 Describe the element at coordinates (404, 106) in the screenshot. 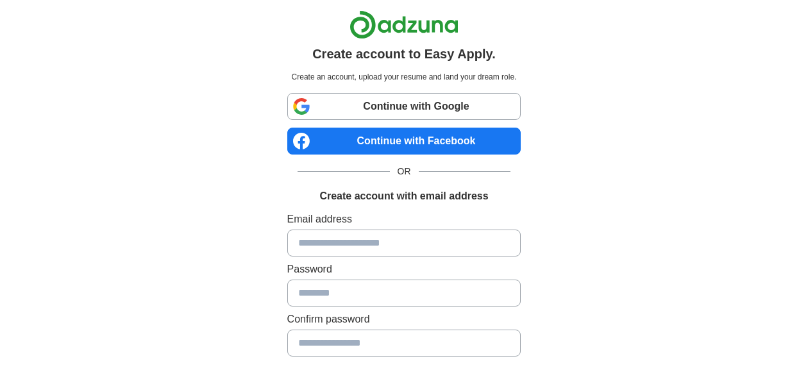

I see `a: Continue with Google` at that location.